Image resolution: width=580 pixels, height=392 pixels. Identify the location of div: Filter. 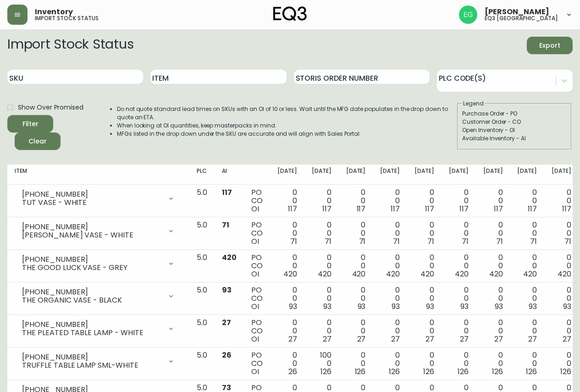
(30, 124).